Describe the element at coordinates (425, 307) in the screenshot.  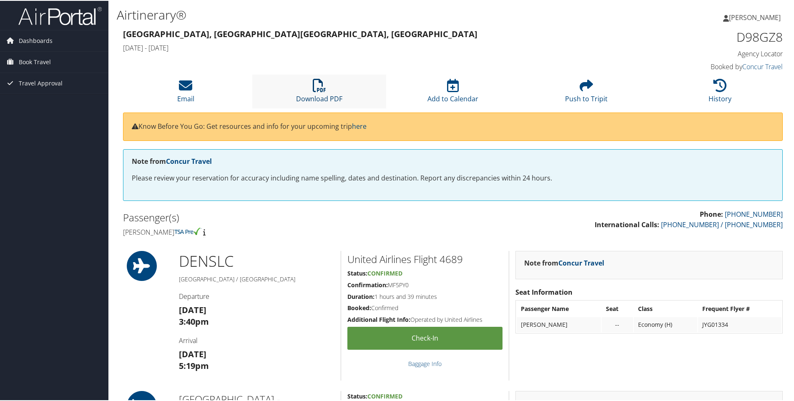
I see `h5: Confirmed` at that location.